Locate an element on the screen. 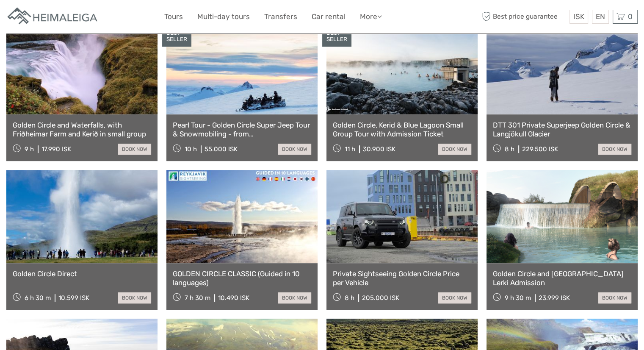 This screenshot has height=350, width=644. div: 10.599 ISK is located at coordinates (74, 298).